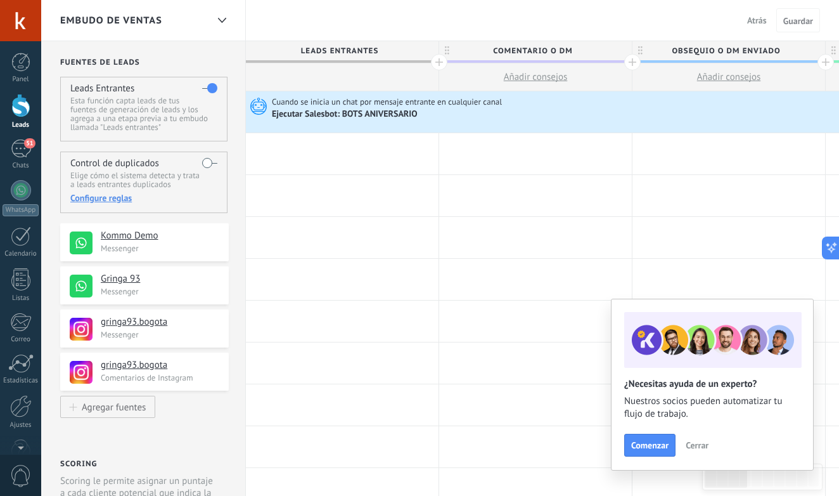 Image resolution: width=839 pixels, height=496 pixels. What do you see at coordinates (21, 125) in the screenshot?
I see `div: Leads` at bounding box center [21, 125].